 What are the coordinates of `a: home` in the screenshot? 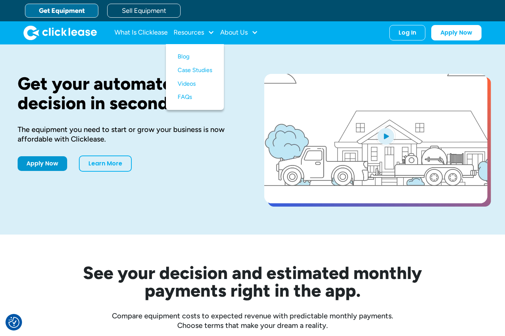 It's located at (60, 33).